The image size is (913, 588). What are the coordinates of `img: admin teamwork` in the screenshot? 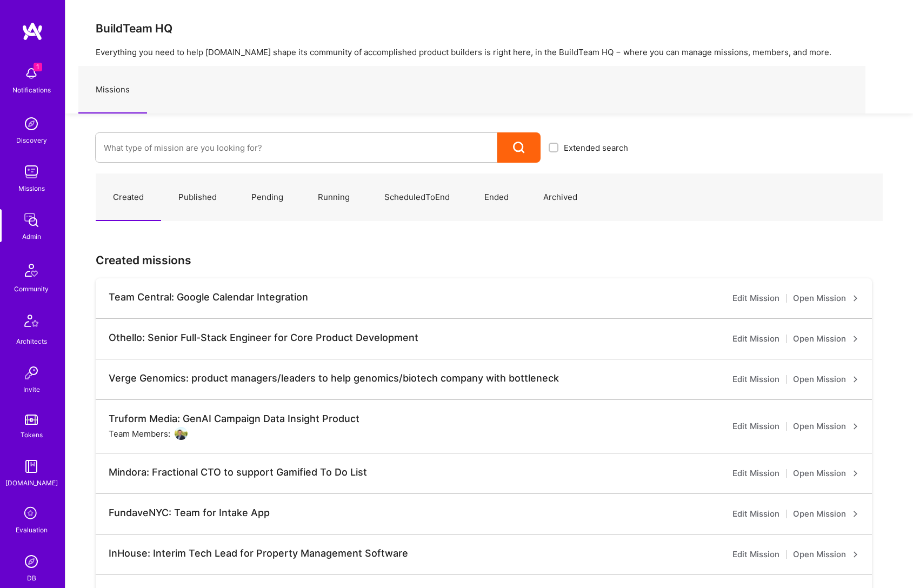 It's located at (31, 220).